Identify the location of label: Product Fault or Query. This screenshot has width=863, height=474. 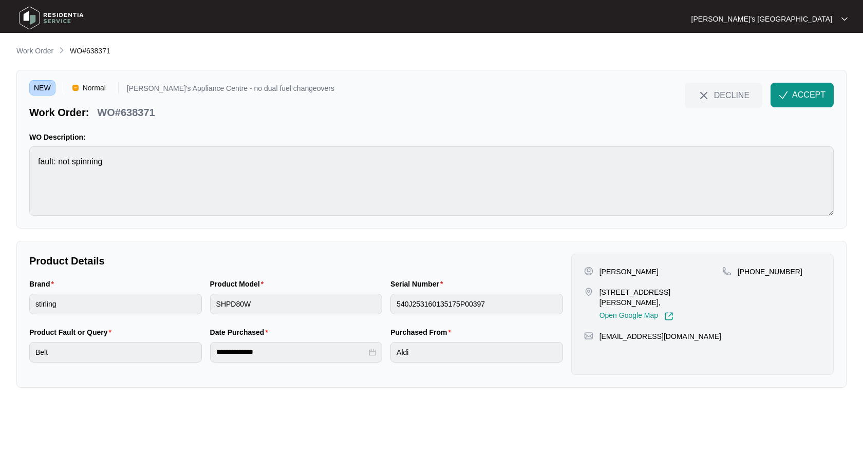
(72, 332).